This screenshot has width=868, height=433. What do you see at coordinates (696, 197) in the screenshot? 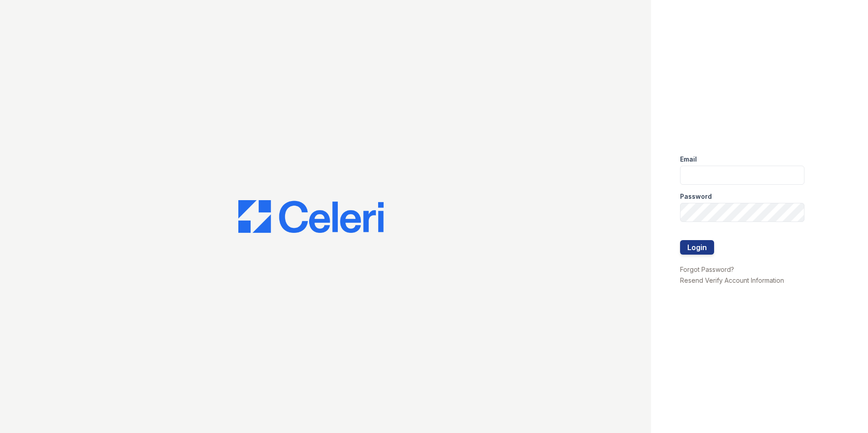
I see `label: Password` at bounding box center [696, 197].